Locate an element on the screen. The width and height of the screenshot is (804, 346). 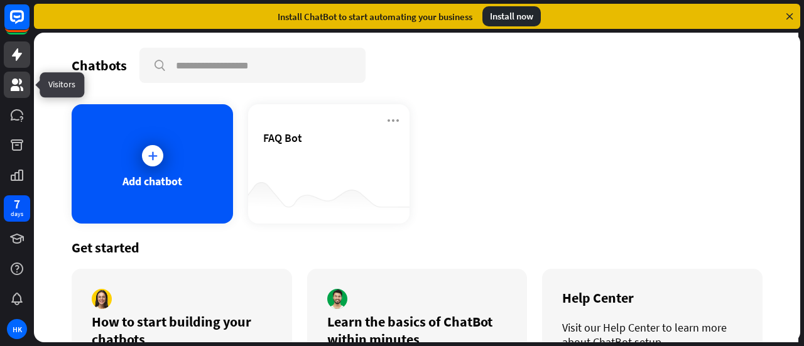
div: Help Center is located at coordinates (652, 298).